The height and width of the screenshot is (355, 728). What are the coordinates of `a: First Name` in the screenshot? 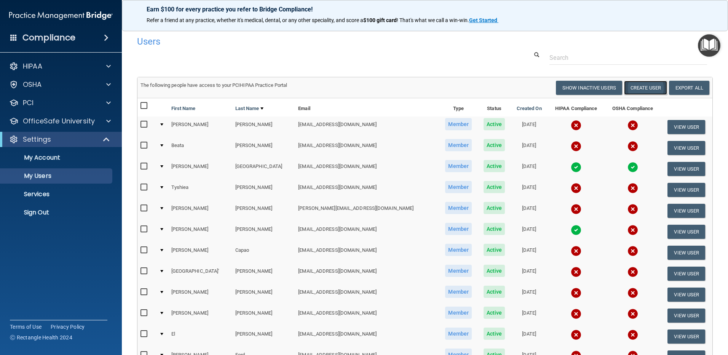 It's located at (184, 109).